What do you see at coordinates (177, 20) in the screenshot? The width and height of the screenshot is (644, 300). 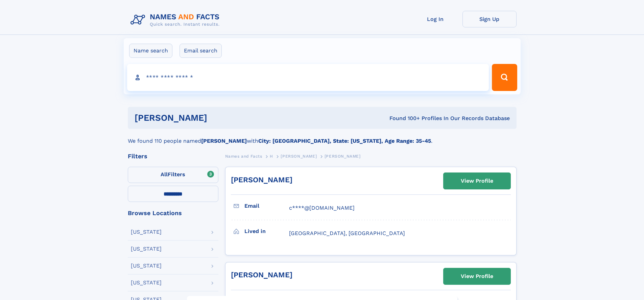 I see `img: Logo Names and Facts` at bounding box center [177, 20].